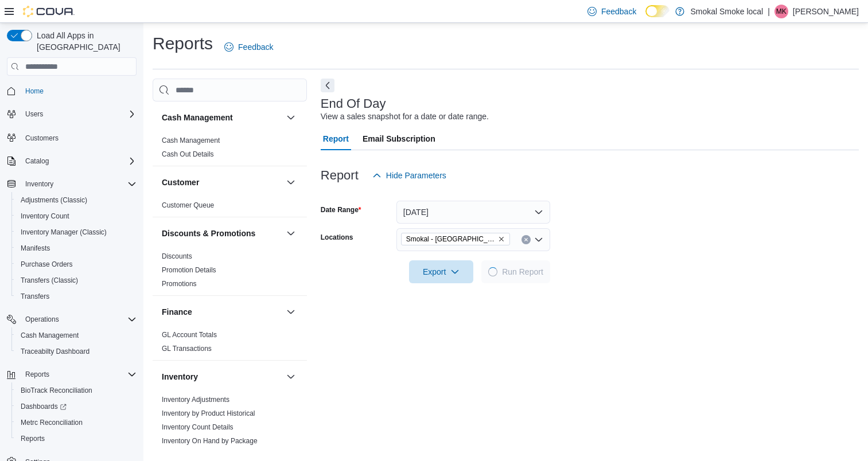  I want to click on a: Inventory Count, so click(45, 216).